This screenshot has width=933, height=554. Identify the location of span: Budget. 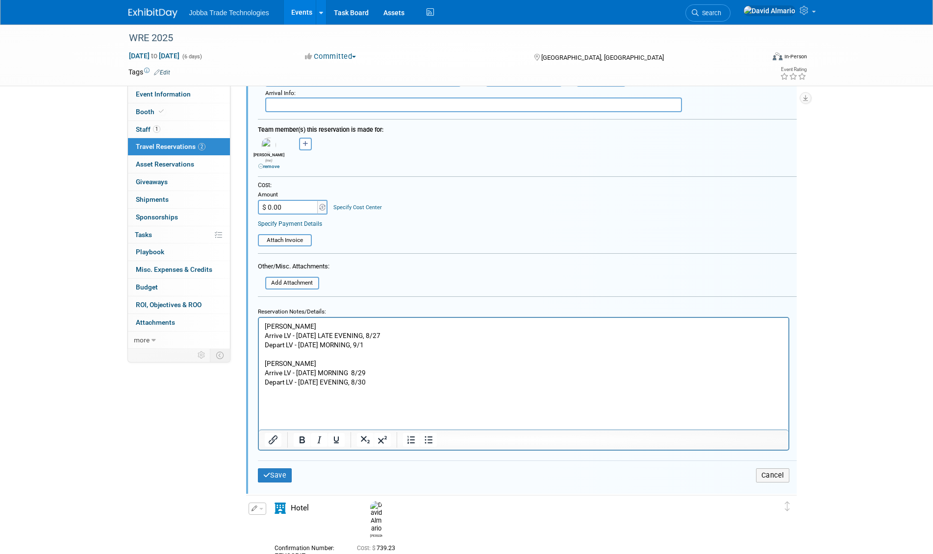
(147, 287).